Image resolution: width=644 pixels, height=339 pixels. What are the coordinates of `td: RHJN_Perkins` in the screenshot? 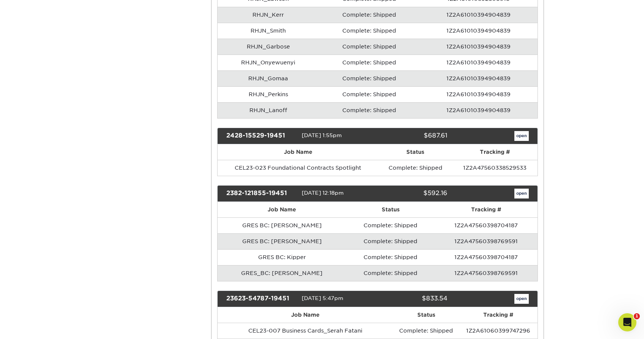 It's located at (268, 94).